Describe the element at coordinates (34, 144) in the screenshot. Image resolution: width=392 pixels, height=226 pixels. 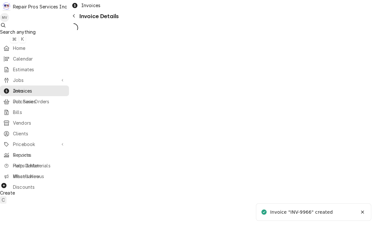
I see `span: Pricebook` at that location.